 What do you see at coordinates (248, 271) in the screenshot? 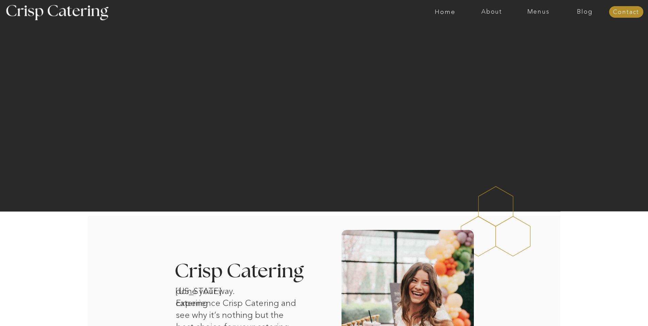
I see `h3: Crisp Catering` at bounding box center [248, 271].